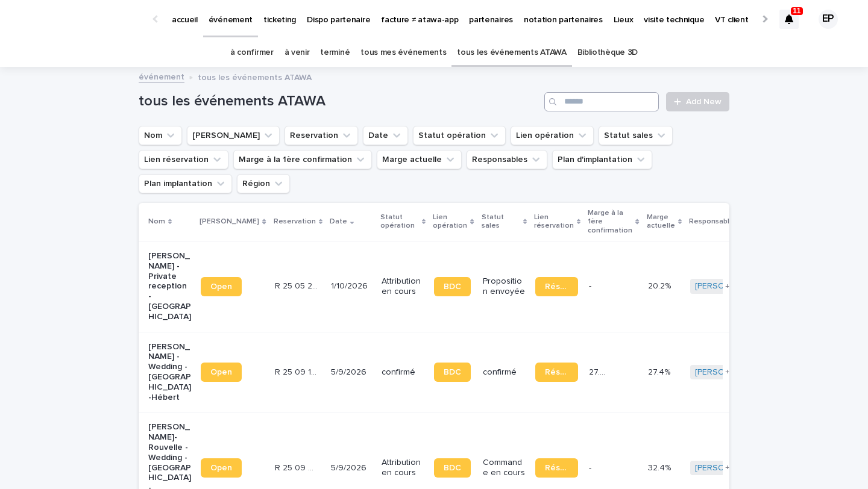 Image resolution: width=868 pixels, height=489 pixels. What do you see at coordinates (607, 52) in the screenshot?
I see `a: Bibliothèque 3D` at bounding box center [607, 52].